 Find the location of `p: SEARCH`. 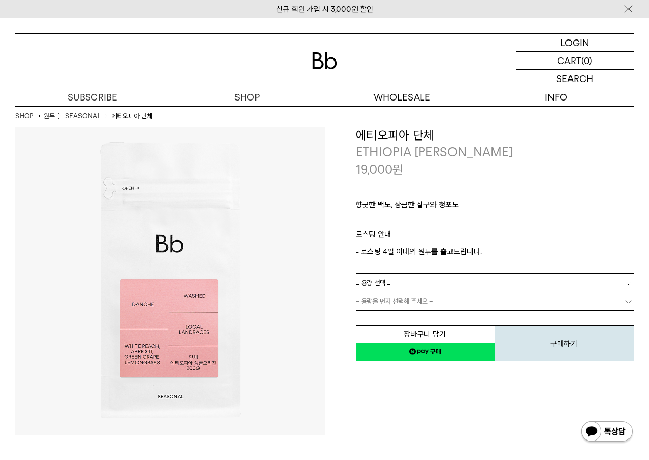

p: SEARCH is located at coordinates (574, 78).